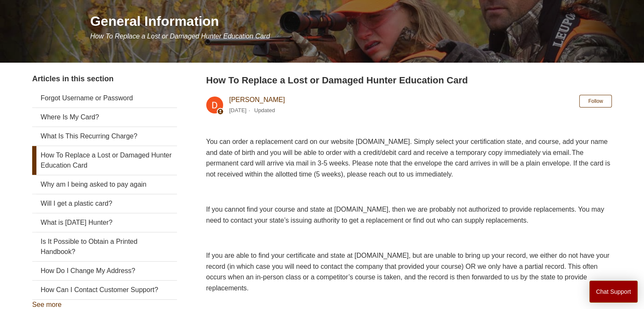  Describe the element at coordinates (47, 305) in the screenshot. I see `a: See more` at that location.